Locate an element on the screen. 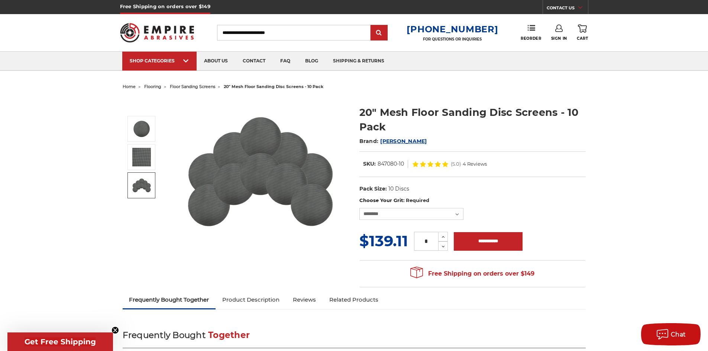 This screenshot has height=351, width=708. span: Reorder is located at coordinates (531, 38).